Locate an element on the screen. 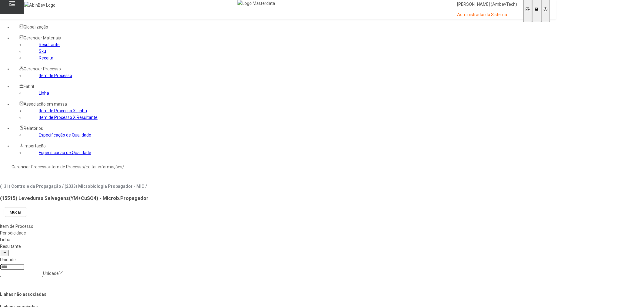 This screenshot has width=644, height=307. span: Gerenciar Processo is located at coordinates (42, 69).